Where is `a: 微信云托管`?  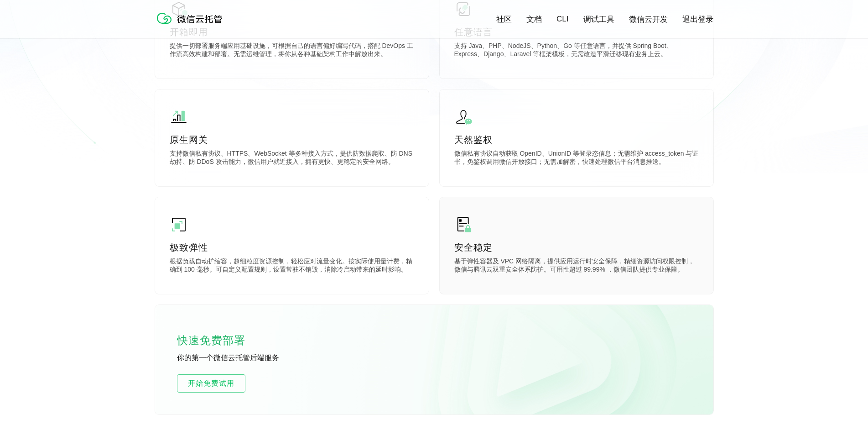 a: 微信云托管 is located at coordinates (192, 25).